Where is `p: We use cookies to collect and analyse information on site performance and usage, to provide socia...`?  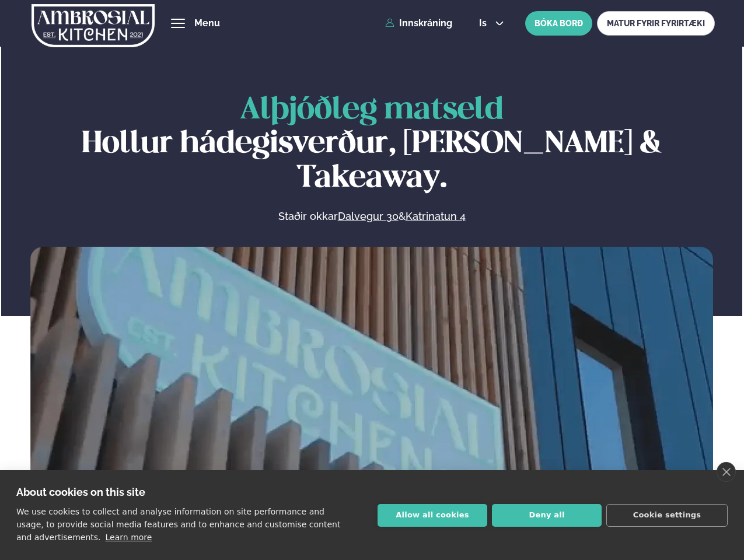 p: We use cookies to collect and analyse information on site performance and usage, to provide socia... is located at coordinates (178, 524).